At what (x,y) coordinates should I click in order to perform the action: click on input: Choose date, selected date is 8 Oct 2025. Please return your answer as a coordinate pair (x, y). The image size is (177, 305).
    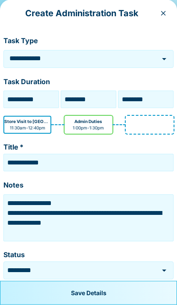
    Looking at the image, I should click on (31, 100).